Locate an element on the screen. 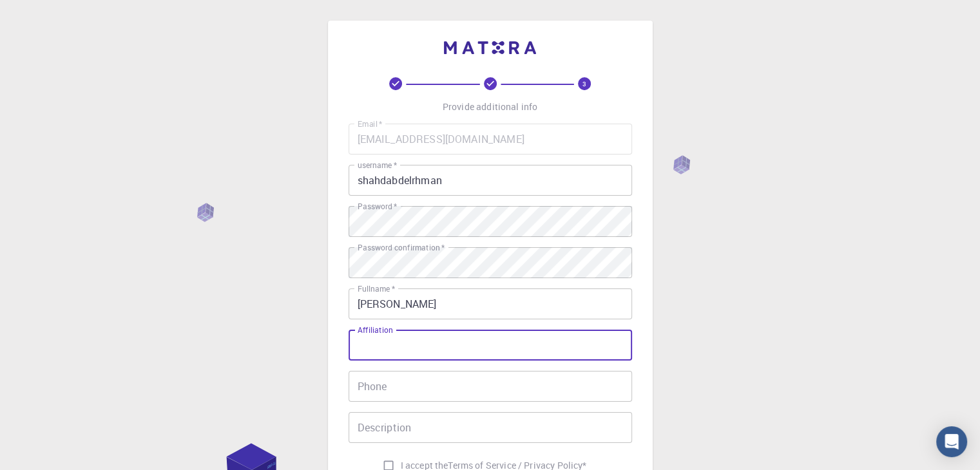  label: Password is located at coordinates (377, 206).